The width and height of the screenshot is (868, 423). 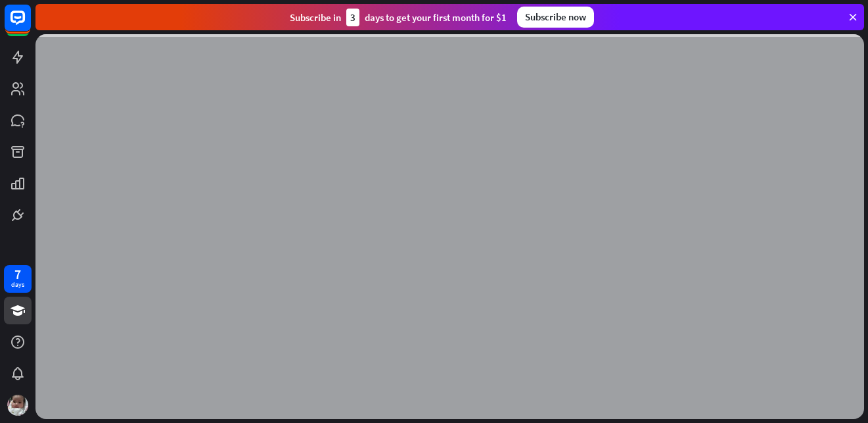 I want to click on div: 3, so click(x=353, y=17).